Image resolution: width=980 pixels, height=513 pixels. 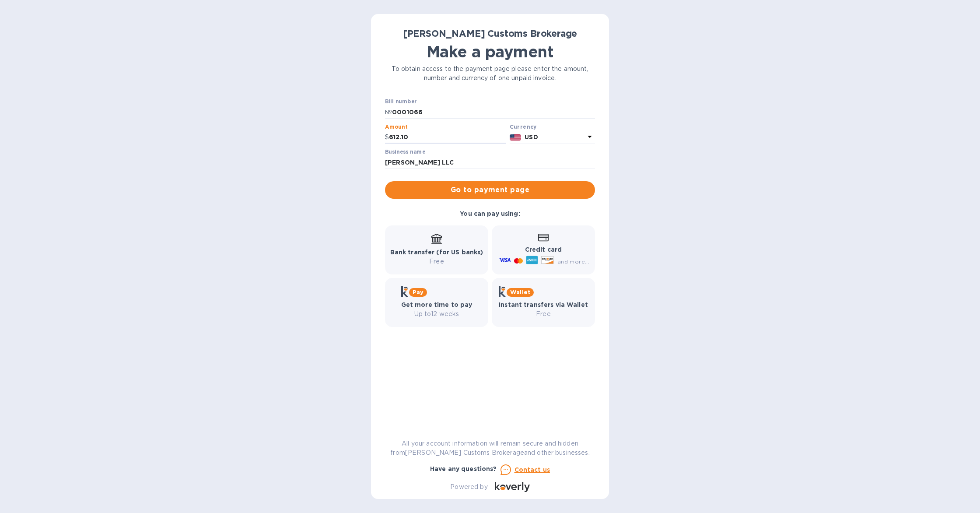 I want to click on label: Amount, so click(x=396, y=127).